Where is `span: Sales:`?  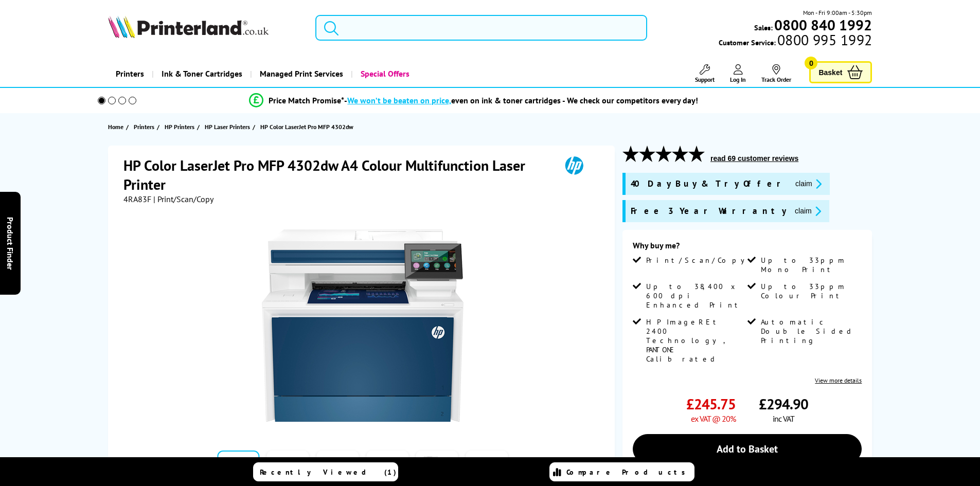
span: Sales: is located at coordinates (764, 27).